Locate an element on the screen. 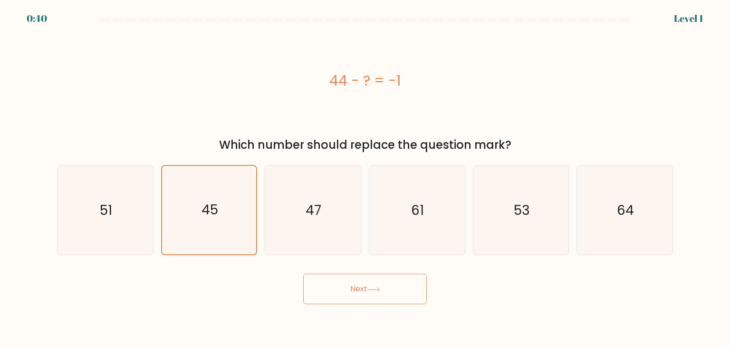  text: 51 is located at coordinates (106, 210).